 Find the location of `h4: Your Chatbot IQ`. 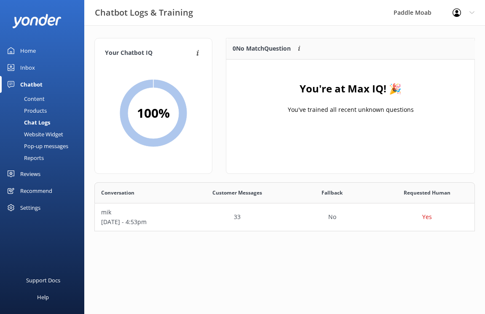

h4: Your Chatbot IQ is located at coordinates (149, 53).